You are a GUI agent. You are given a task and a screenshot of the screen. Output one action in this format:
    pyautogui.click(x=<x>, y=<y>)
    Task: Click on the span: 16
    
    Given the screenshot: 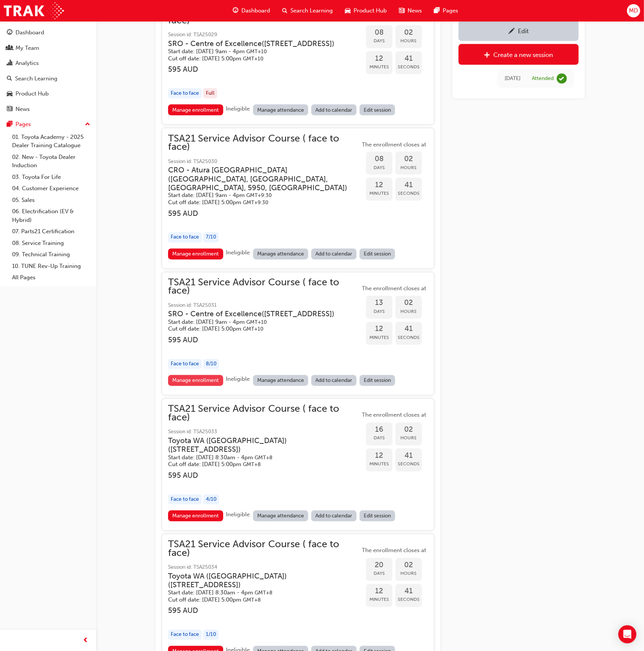 What is the action you would take?
    pyautogui.click(x=379, y=430)
    